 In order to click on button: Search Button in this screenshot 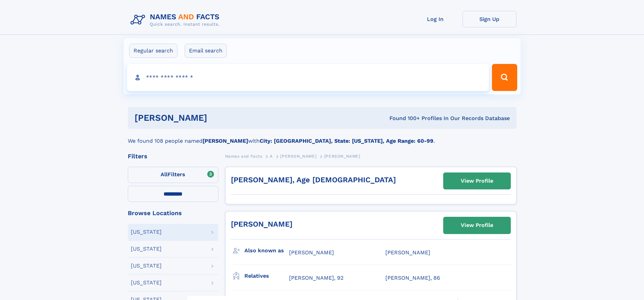, I will do `click(504, 77)`.